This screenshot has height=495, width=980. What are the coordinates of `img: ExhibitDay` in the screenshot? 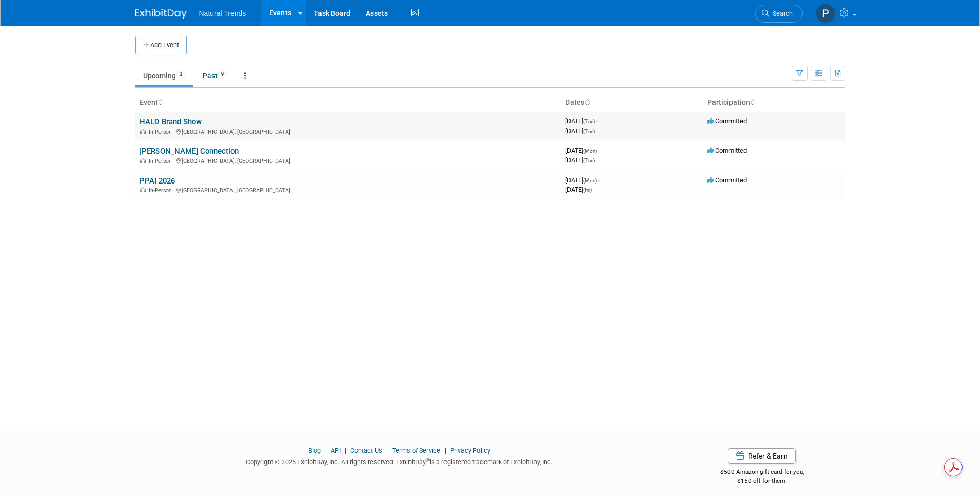 It's located at (161, 14).